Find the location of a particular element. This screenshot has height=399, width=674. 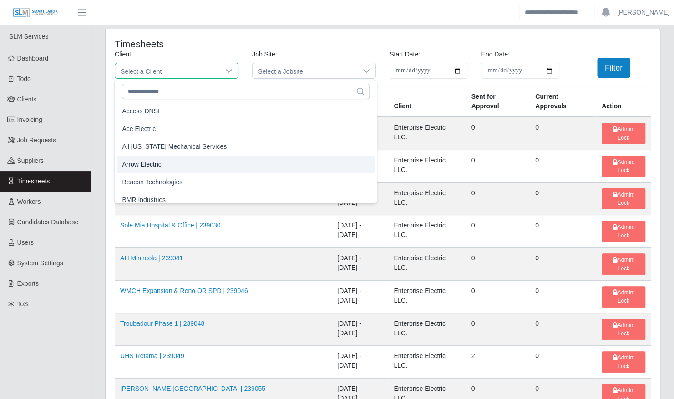

li: Arrow Electric is located at coordinates (246, 164).